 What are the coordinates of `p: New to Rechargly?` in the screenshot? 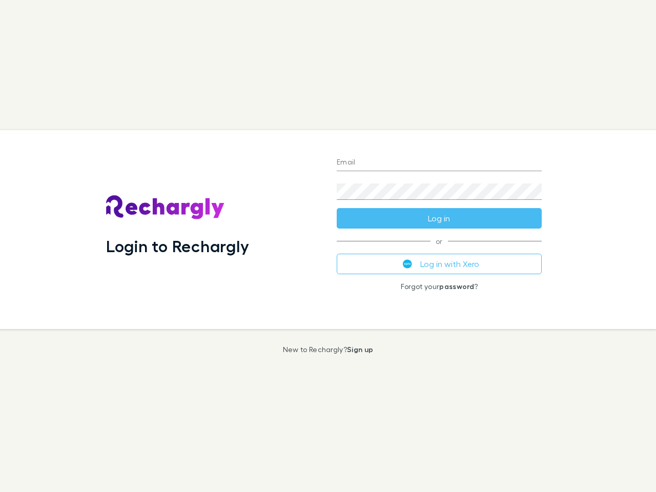 It's located at (328, 350).